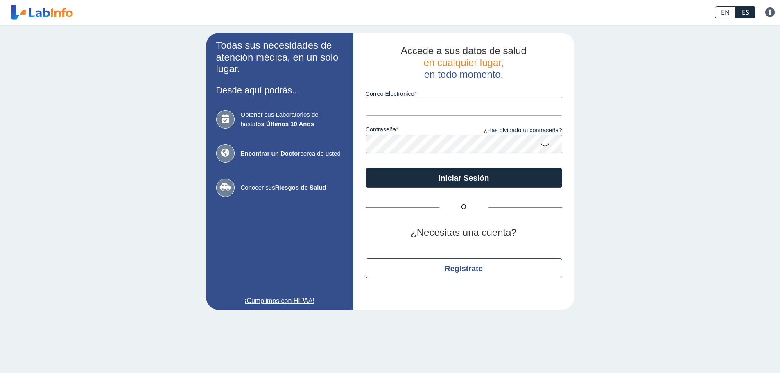  I want to click on span: O, so click(464, 207).